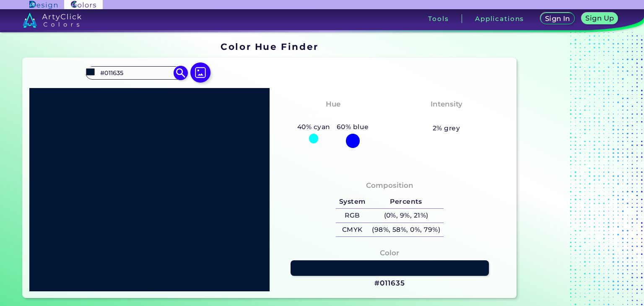 The width and height of the screenshot is (644, 306). What do you see at coordinates (352, 202) in the screenshot?
I see `h5: System` at bounding box center [352, 202].